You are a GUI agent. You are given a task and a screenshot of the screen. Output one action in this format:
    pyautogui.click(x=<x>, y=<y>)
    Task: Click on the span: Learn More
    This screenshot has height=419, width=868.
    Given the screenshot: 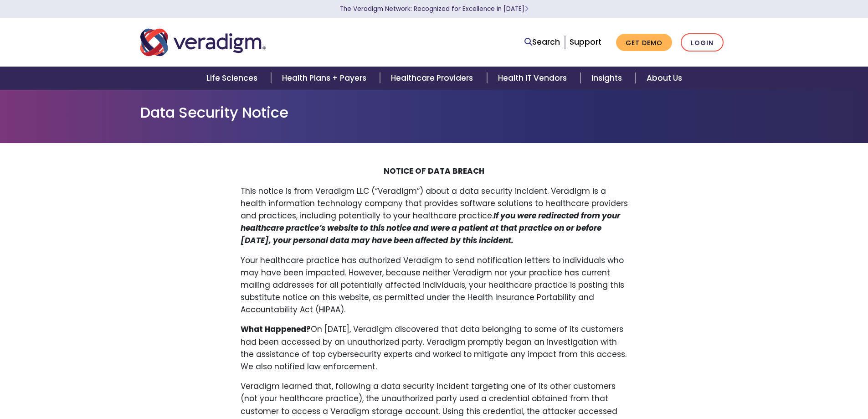 What is the action you would take?
    pyautogui.click(x=526, y=8)
    